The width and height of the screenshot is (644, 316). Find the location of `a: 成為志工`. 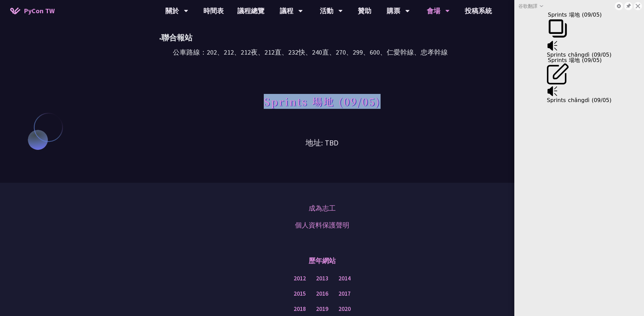

a: 成為志工 is located at coordinates (322, 208).